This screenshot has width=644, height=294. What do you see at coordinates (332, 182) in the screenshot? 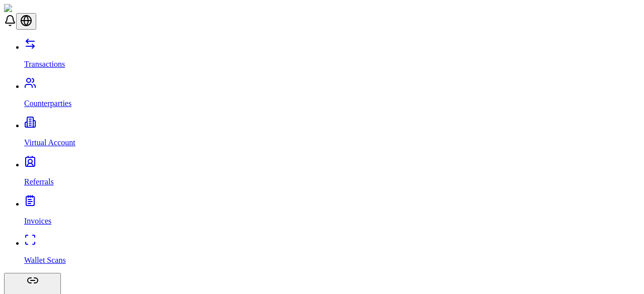
I see `p: Referrals` at bounding box center [332, 182].